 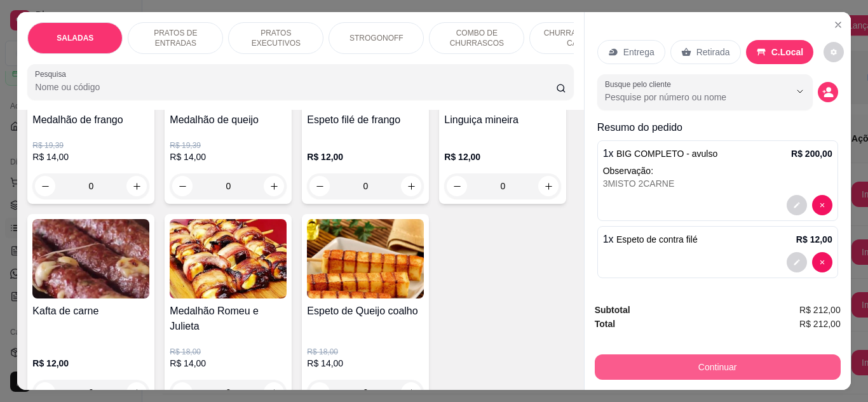 I want to click on h4: Medalhão de queijo, so click(x=228, y=120).